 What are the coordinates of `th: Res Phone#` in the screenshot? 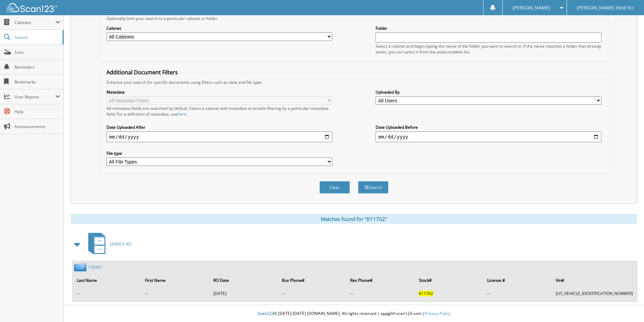 It's located at (381, 281).